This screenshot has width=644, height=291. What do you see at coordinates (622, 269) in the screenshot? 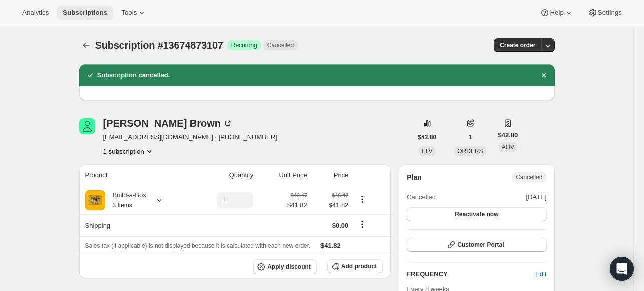
I see `div: Open Intercom Messenger` at bounding box center [622, 269].